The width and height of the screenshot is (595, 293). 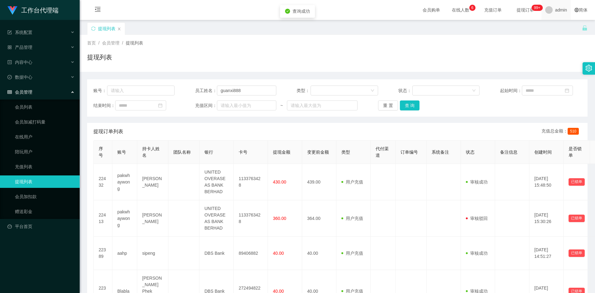 I want to click on span: 卡号, so click(x=243, y=152).